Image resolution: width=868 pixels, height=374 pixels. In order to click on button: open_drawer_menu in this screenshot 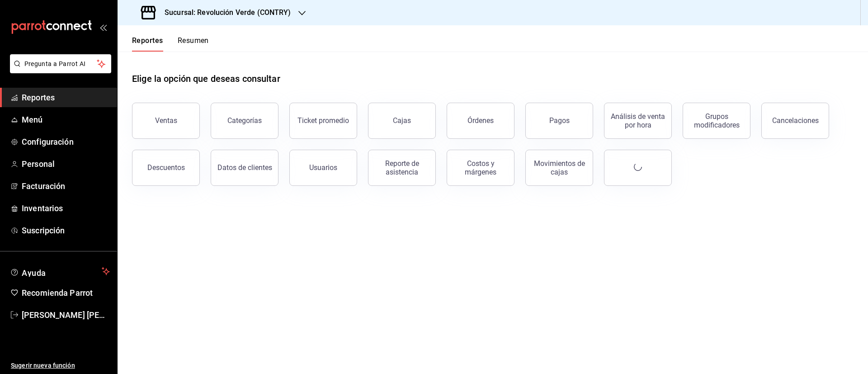, I will do `click(103, 27)`.